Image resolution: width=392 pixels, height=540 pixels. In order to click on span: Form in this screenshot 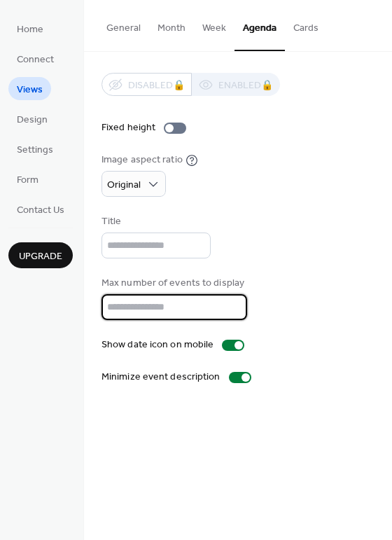, I will do `click(28, 180)`.